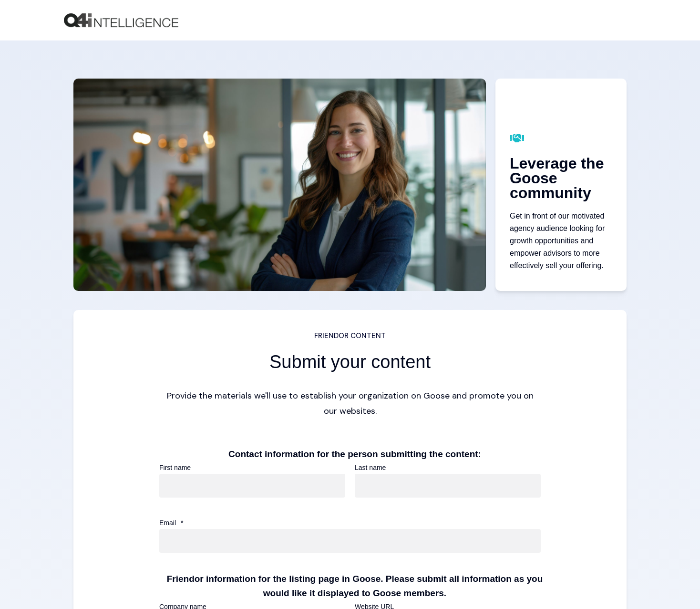 The height and width of the screenshot is (609, 700). Describe the element at coordinates (350, 336) in the screenshot. I see `span: FRIENDOR CONTENT` at that location.